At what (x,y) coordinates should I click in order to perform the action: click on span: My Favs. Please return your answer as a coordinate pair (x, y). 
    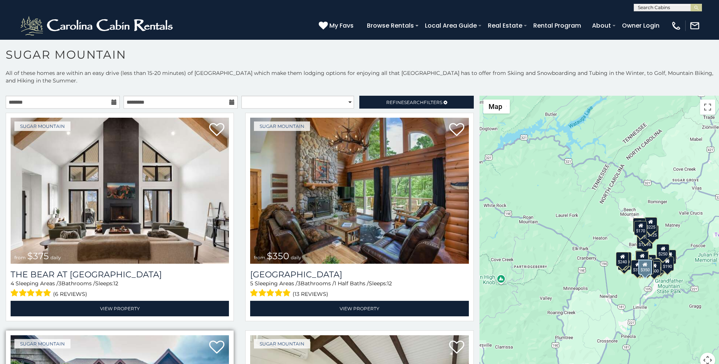
    Looking at the image, I should click on (341, 25).